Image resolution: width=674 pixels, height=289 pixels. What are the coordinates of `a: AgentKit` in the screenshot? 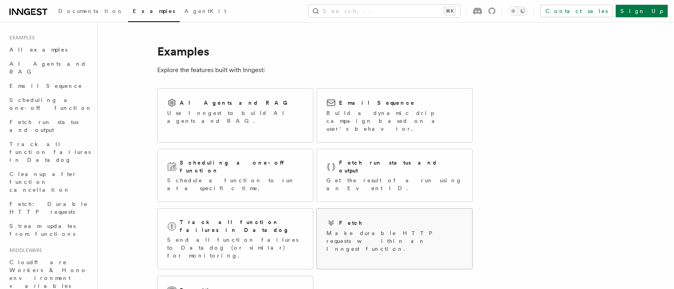 It's located at (205, 12).